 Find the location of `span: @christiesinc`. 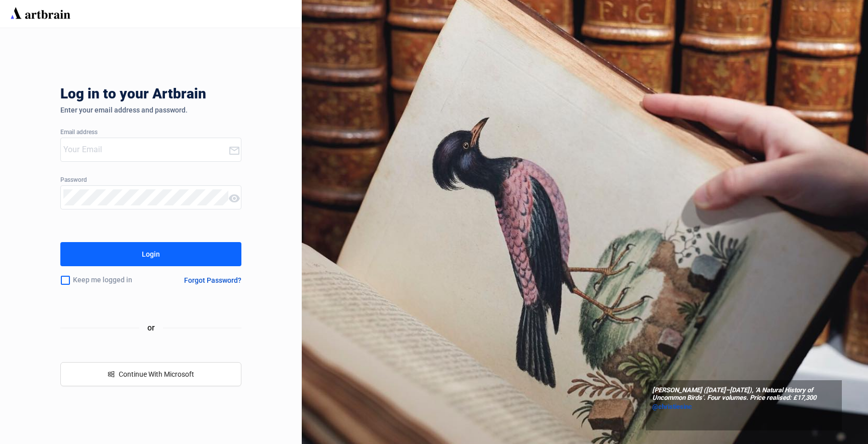

span: @christiesinc is located at coordinates (671, 406).